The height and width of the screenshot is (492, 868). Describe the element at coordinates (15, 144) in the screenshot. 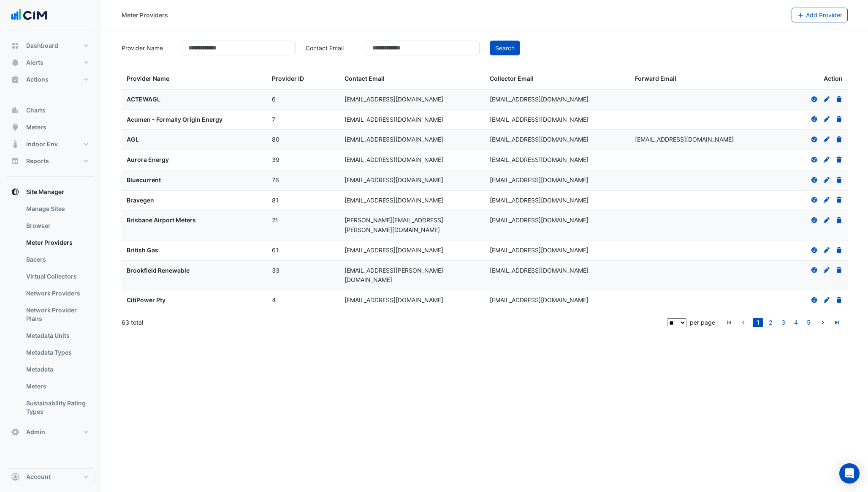

I see `app-icon: Indoor Env` at that location.